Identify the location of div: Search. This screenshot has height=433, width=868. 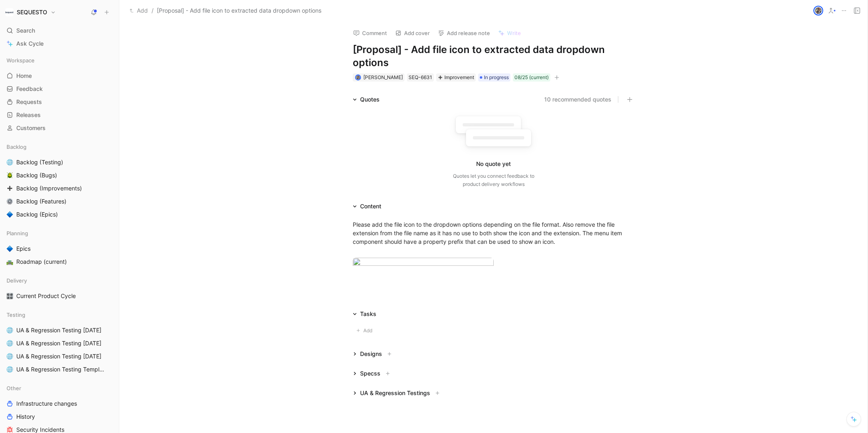
(60, 30).